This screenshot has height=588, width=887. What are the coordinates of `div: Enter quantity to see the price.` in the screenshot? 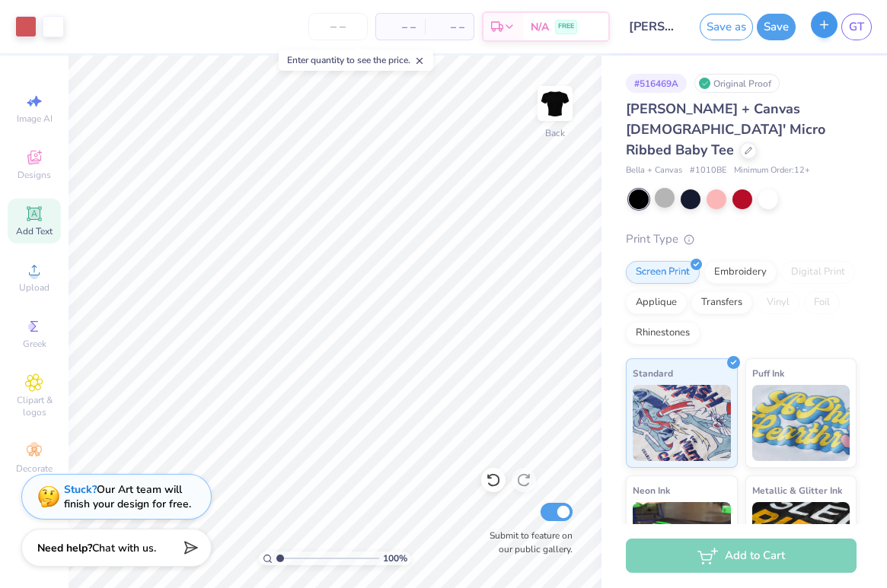 It's located at (355, 60).